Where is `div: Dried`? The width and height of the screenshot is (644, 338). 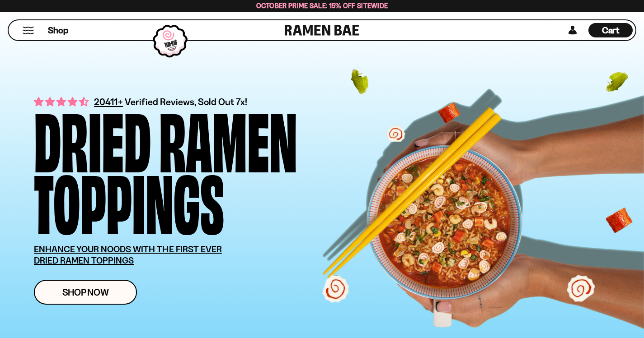 div: Dried is located at coordinates (92, 138).